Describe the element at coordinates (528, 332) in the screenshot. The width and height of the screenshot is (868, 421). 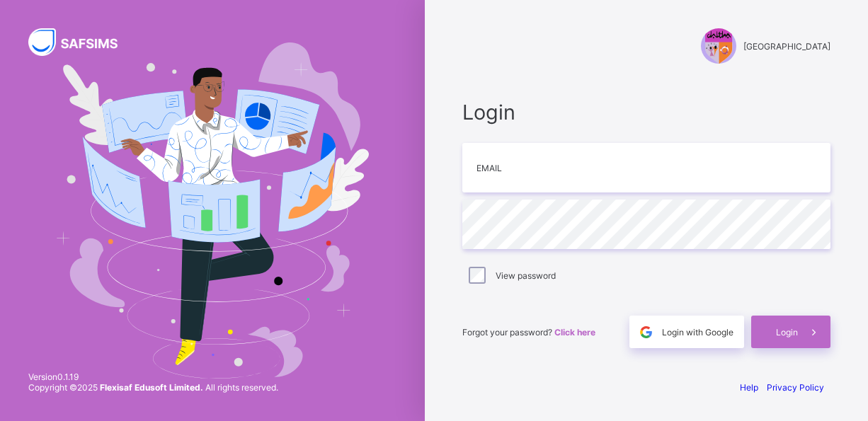
I see `span: Forgot your password?` at that location.